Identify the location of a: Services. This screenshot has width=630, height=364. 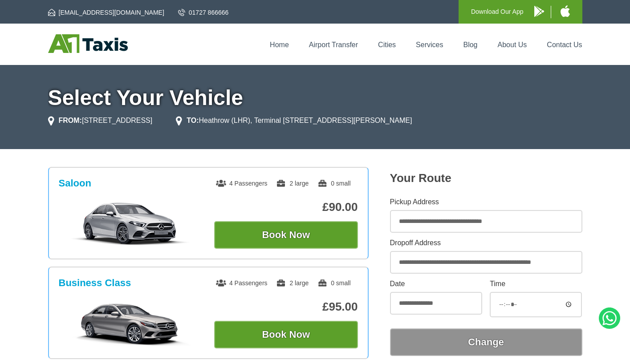
(429, 45).